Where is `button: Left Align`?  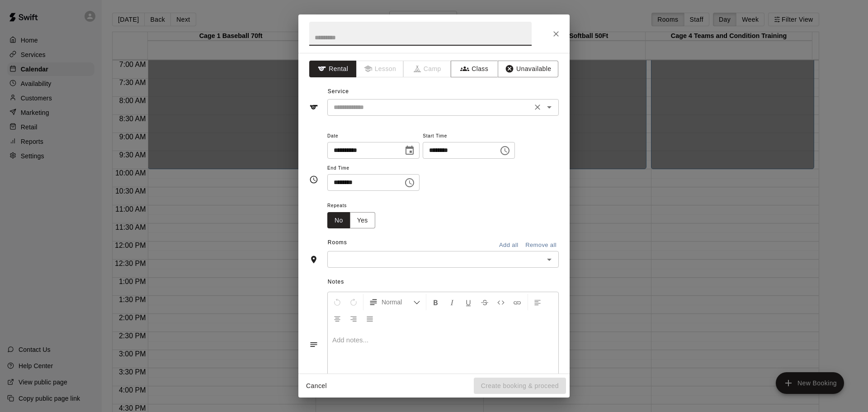
button: Left Align is located at coordinates (538, 302).